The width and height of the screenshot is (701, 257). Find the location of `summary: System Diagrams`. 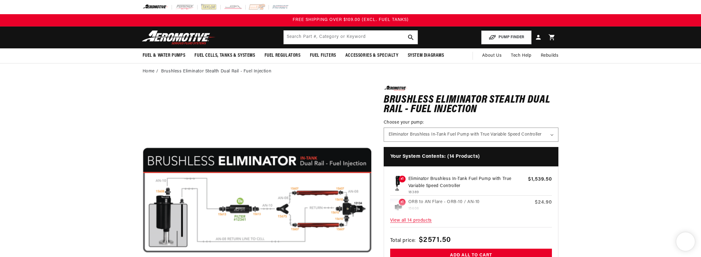

summary: System Diagrams is located at coordinates (426, 56).